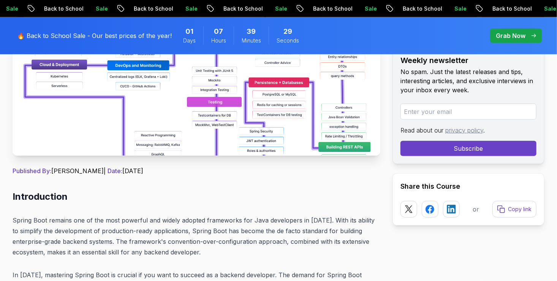  Describe the element at coordinates (251, 32) in the screenshot. I see `span: 39 Minutes` at that location.